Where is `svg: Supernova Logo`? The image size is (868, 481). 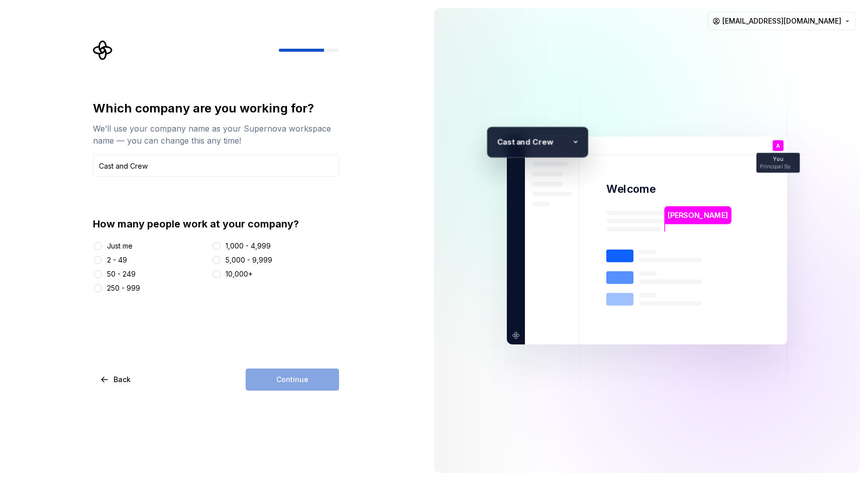 svg: Supernova Logo is located at coordinates (103, 50).